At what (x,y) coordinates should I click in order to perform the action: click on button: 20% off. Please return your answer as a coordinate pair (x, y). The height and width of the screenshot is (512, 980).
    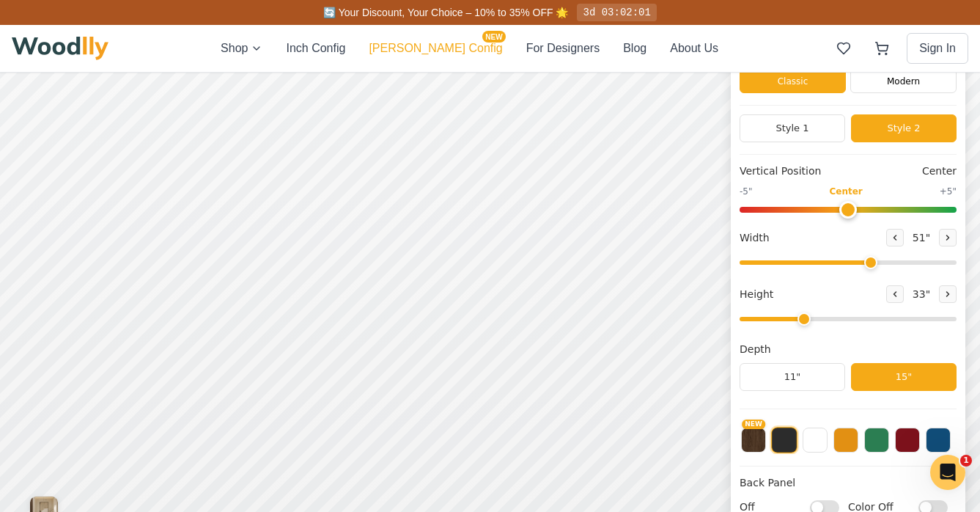
    Looking at the image, I should click on (206, 29).